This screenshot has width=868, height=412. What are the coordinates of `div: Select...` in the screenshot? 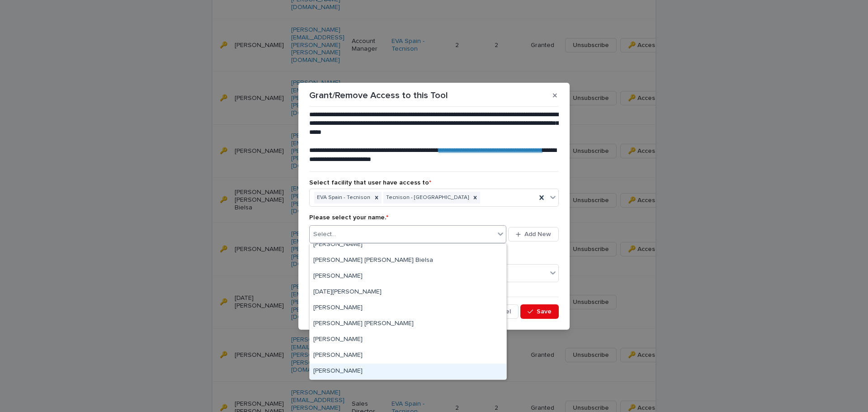 It's located at (324, 234).